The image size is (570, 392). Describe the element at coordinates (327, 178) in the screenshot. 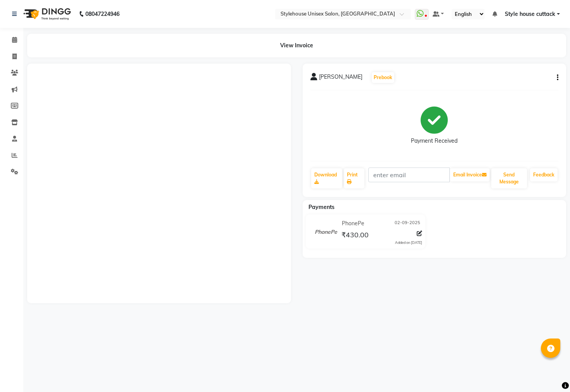

I see `a: Download` at that location.